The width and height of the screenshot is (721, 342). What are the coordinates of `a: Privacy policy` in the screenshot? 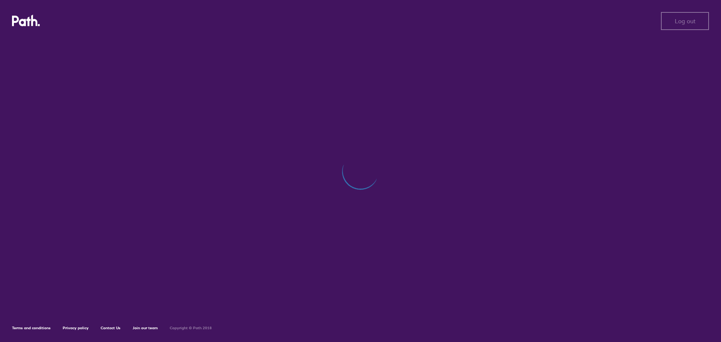 It's located at (75, 328).